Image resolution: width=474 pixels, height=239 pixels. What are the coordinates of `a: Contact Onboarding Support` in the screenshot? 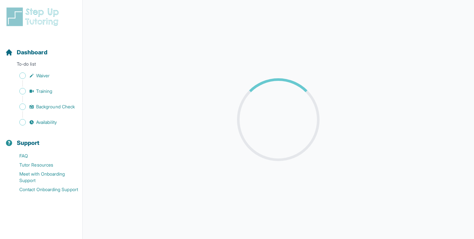 It's located at (44, 189).